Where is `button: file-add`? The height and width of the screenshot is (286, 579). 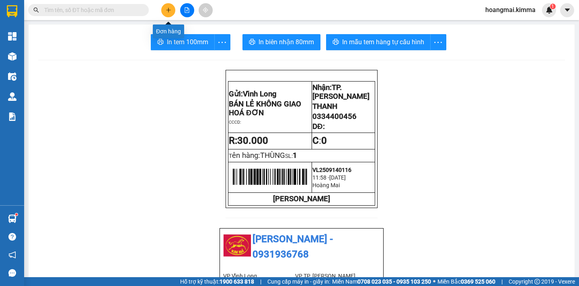 button: file-add is located at coordinates (187, 10).